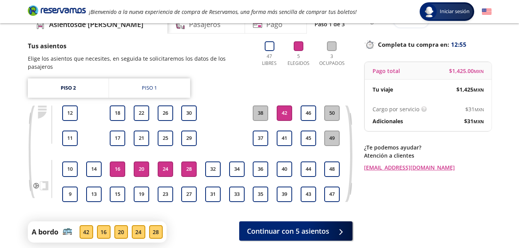 This screenshot has height=248, width=519. I want to click on h4: Pago, so click(274, 24).